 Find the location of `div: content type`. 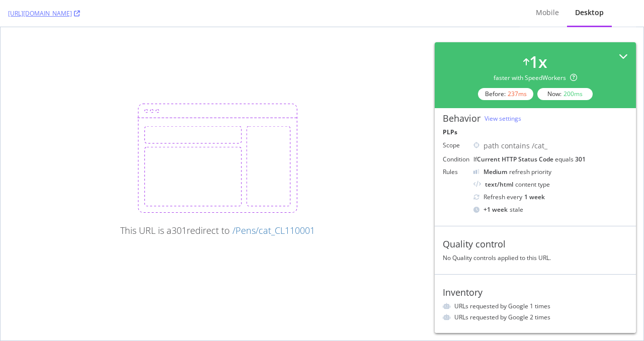

div: content type is located at coordinates (550, 184).